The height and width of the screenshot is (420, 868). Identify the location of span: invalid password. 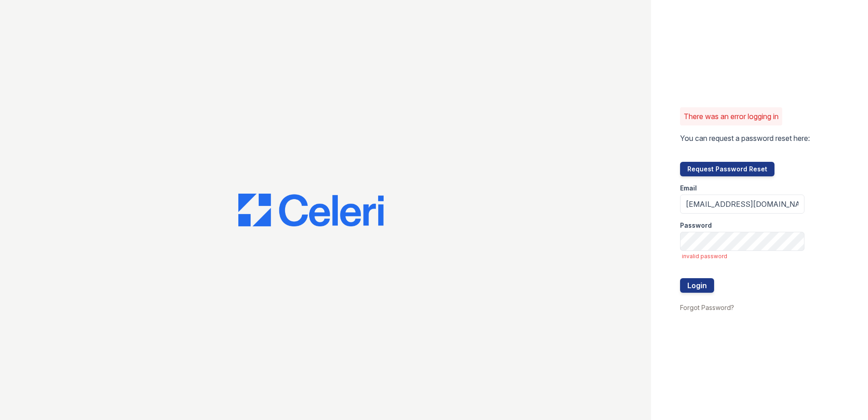
(743, 256).